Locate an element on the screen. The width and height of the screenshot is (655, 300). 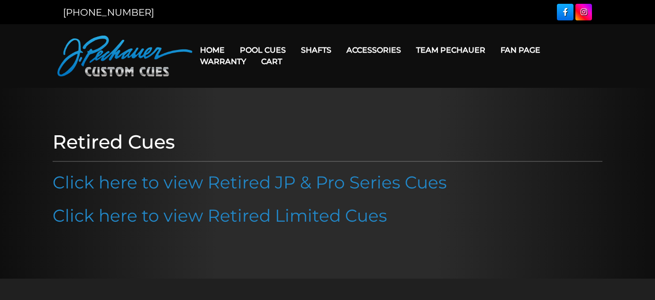
a: Cart is located at coordinates (272, 61).